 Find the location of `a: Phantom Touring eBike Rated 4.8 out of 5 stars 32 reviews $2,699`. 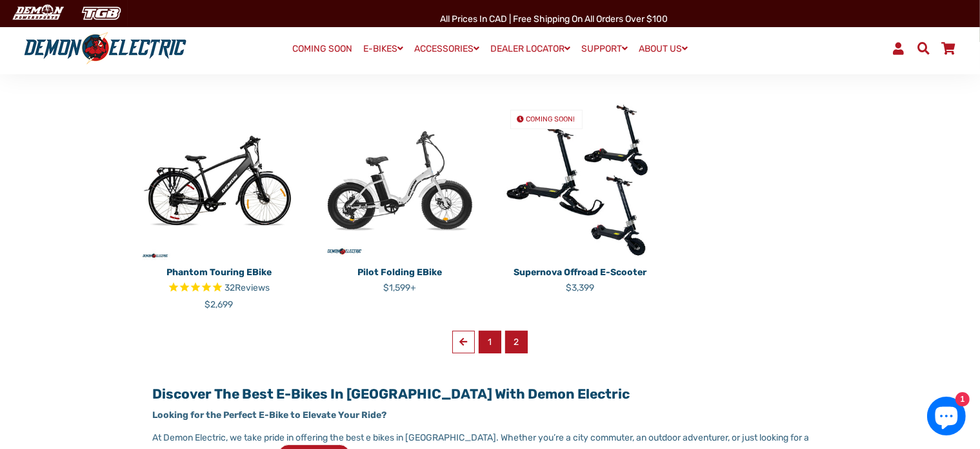

a: Phantom Touring eBike Rated 4.8 out of 5 stars 32 reviews $2,699 is located at coordinates (219, 286).